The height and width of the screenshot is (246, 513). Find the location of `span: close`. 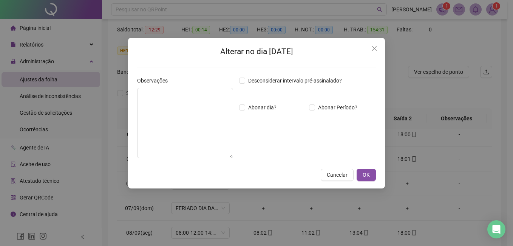

span: close is located at coordinates (375, 48).